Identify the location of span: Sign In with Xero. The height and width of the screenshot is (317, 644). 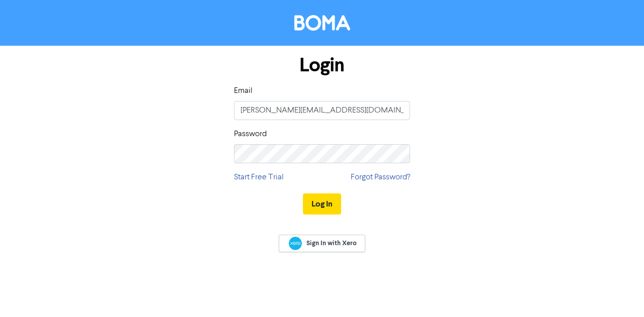
(332, 243).